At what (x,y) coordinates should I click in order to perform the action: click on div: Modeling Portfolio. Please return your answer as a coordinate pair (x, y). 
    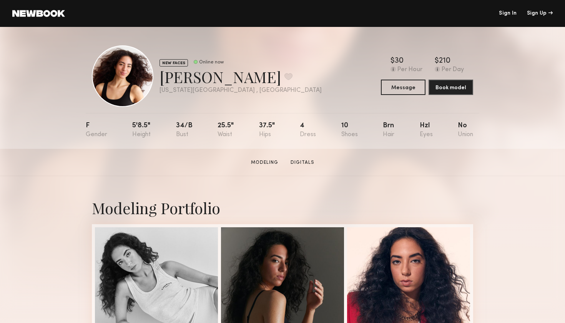
    Looking at the image, I should click on (282, 207).